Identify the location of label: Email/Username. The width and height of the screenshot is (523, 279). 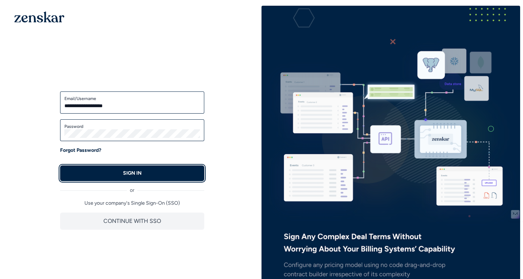
(132, 99).